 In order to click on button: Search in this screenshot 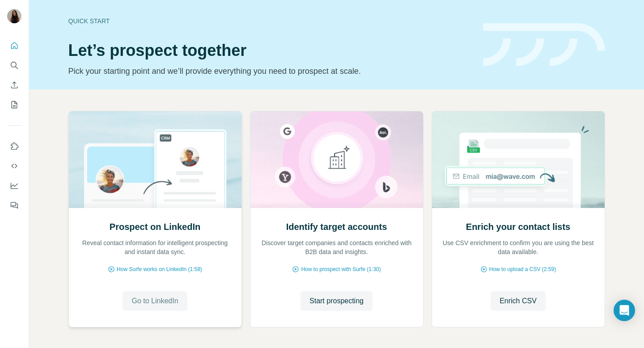, I will do `click(14, 65)`.